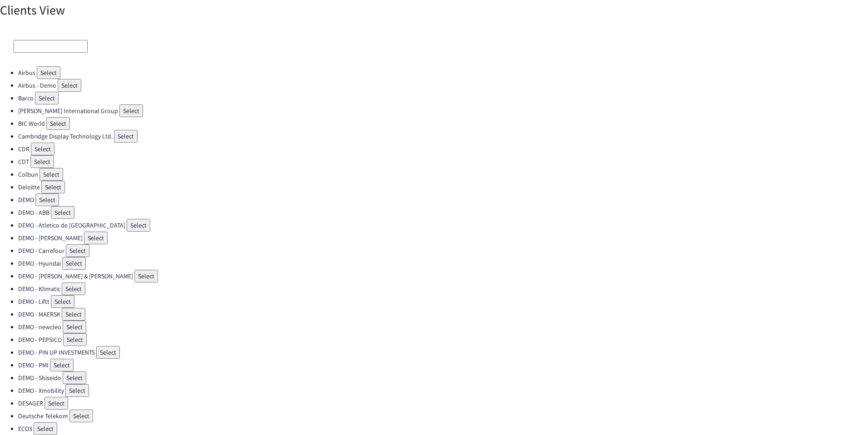 The width and height of the screenshot is (868, 435). I want to click on li: DEMO, so click(443, 200).